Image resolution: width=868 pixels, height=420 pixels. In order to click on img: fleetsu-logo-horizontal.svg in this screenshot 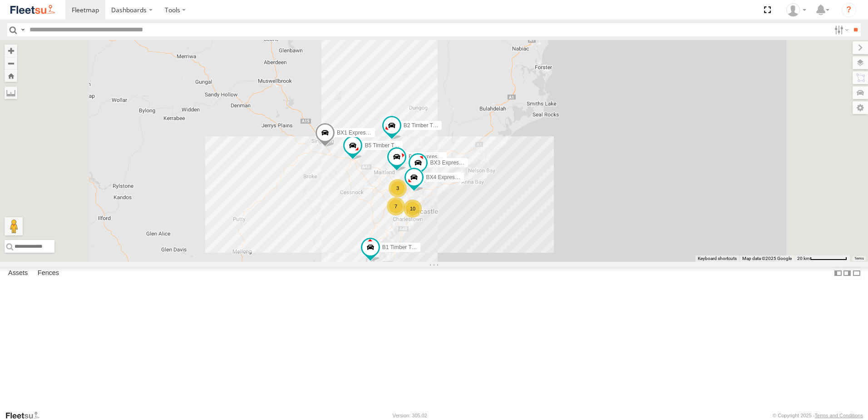, I will do `click(33, 9)`.